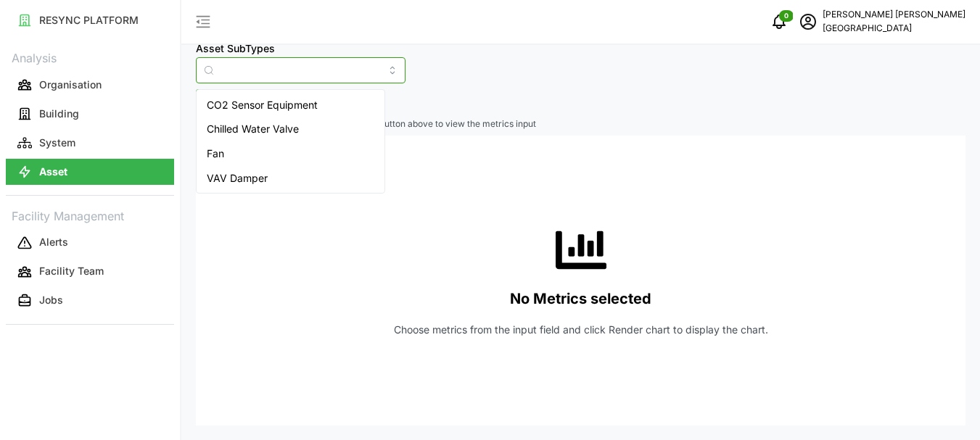  I want to click on p: Facility Management, so click(90, 215).